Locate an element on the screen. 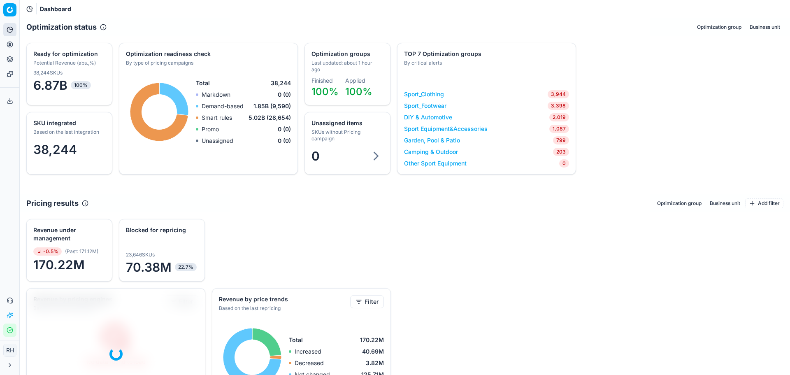 The height and width of the screenshot is (375, 790). span: -0.5% is located at coordinates (47, 251).